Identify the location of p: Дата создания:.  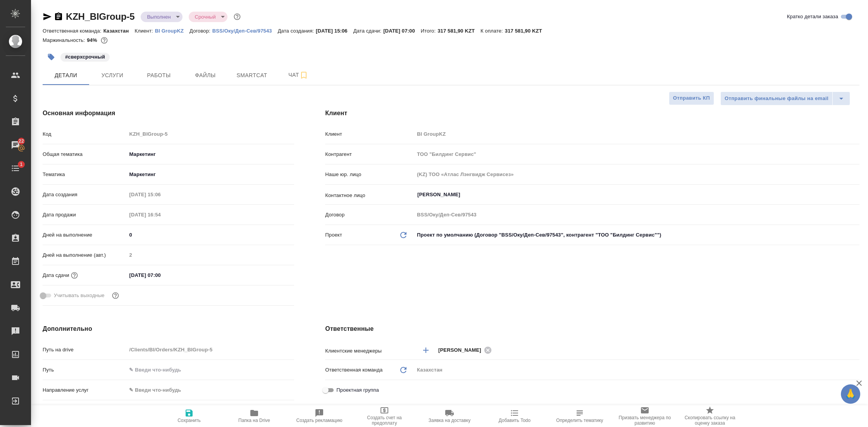
(297, 30).